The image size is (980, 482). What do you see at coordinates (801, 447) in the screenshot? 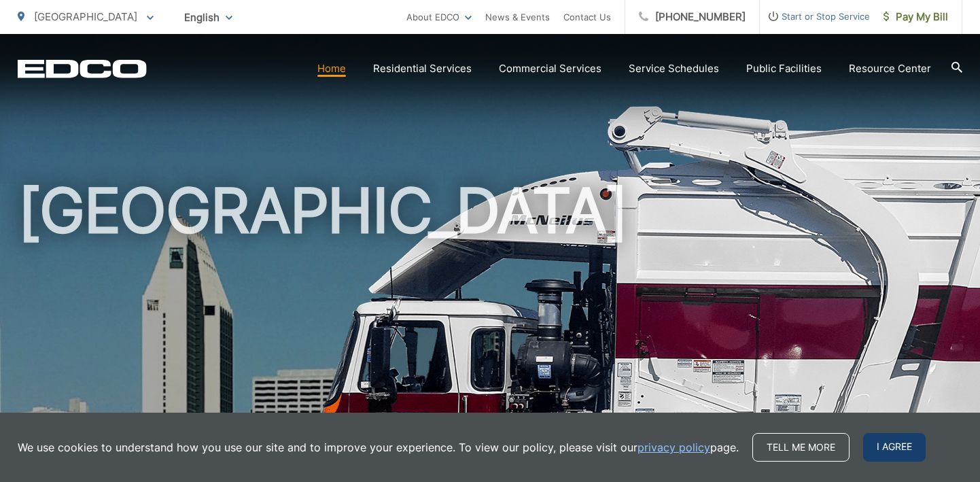
I see `a: Tell me more` at bounding box center [801, 447].